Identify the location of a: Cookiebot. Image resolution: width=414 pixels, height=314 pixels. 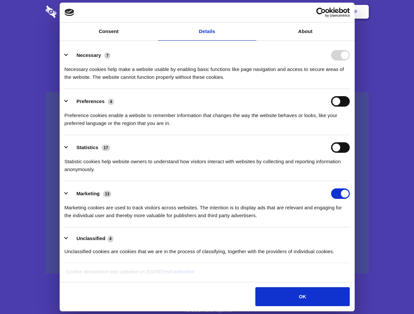
(182, 272).